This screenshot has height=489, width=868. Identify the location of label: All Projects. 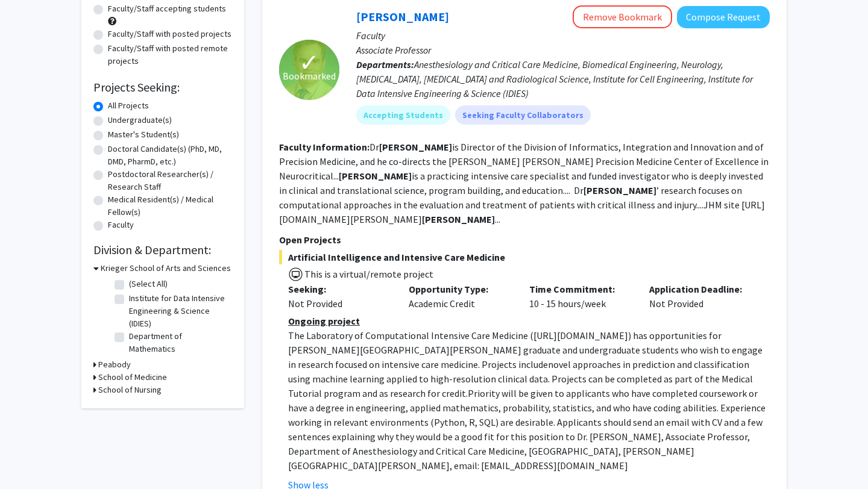
(129, 106).